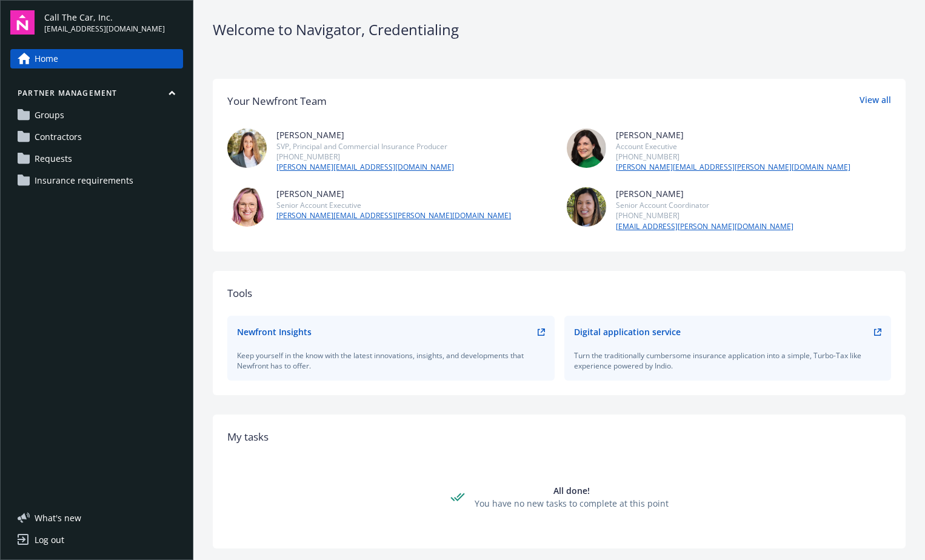 Image resolution: width=925 pixels, height=560 pixels. What do you see at coordinates (274, 332) in the screenshot?
I see `div: Newfront Insights` at bounding box center [274, 332].